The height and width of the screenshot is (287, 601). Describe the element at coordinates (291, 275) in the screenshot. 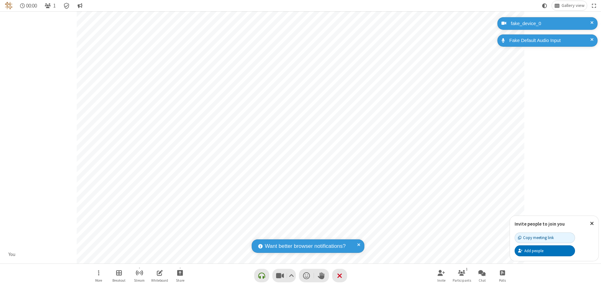

I see `button: Video setting` at that location.